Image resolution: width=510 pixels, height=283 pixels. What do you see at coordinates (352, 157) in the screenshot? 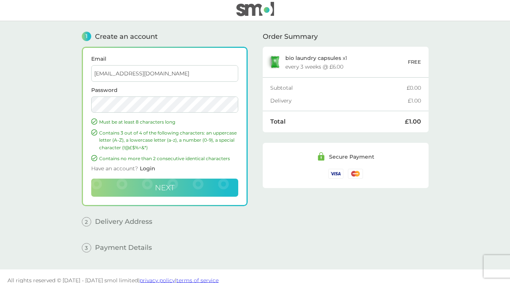
I see `div: Secure Payment` at bounding box center [352, 157].